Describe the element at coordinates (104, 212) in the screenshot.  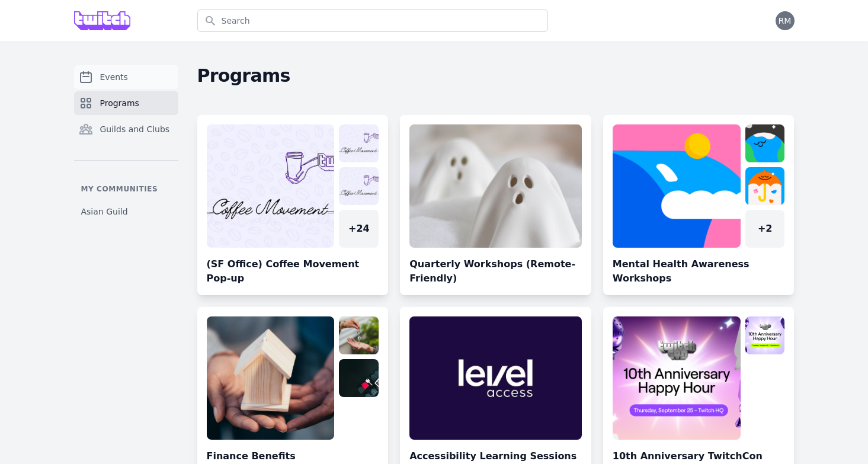
I see `span: Asian Guild` at that location.